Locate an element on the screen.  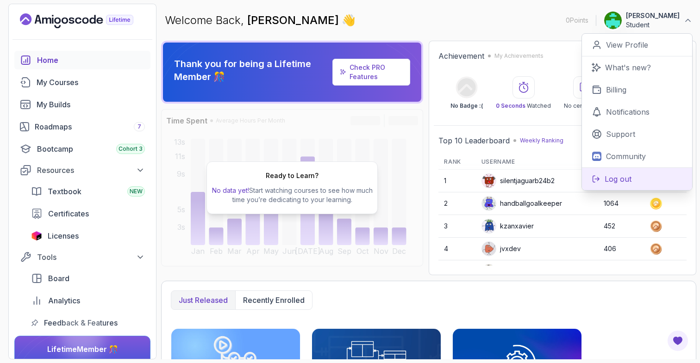
td: 356 is located at coordinates (621, 272).